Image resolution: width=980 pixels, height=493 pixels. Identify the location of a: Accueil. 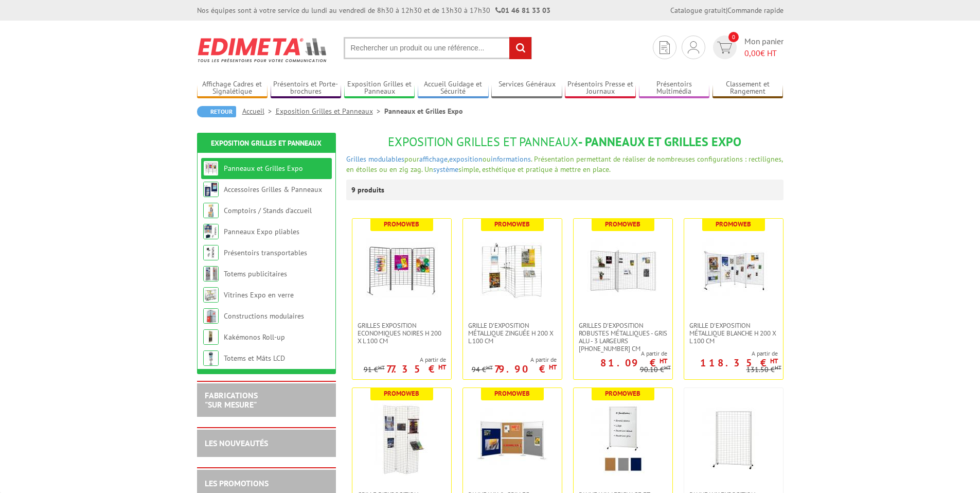
(259, 111).